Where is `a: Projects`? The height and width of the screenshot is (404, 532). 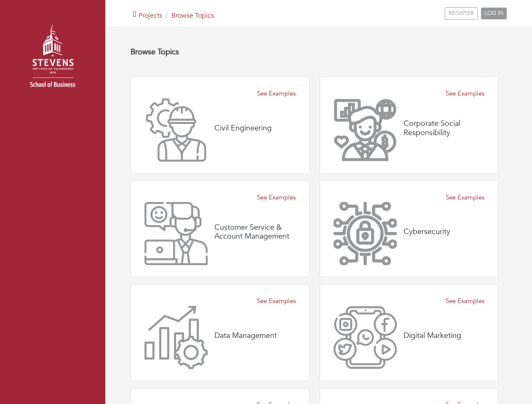
a: Projects is located at coordinates (150, 16).